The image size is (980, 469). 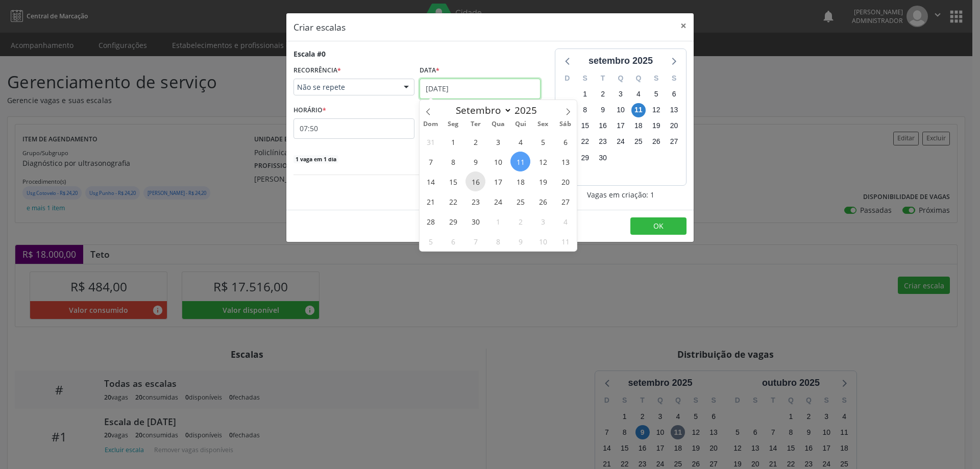 What do you see at coordinates (565, 221) in the screenshot?
I see `span: Outubro 4, 2025` at bounding box center [565, 221].